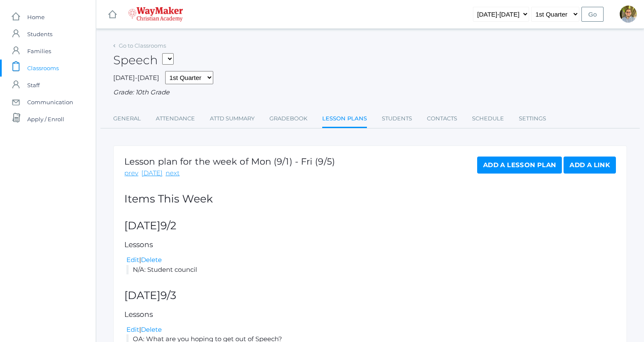  What do you see at coordinates (532, 119) in the screenshot?
I see `a: Settings` at bounding box center [532, 119].